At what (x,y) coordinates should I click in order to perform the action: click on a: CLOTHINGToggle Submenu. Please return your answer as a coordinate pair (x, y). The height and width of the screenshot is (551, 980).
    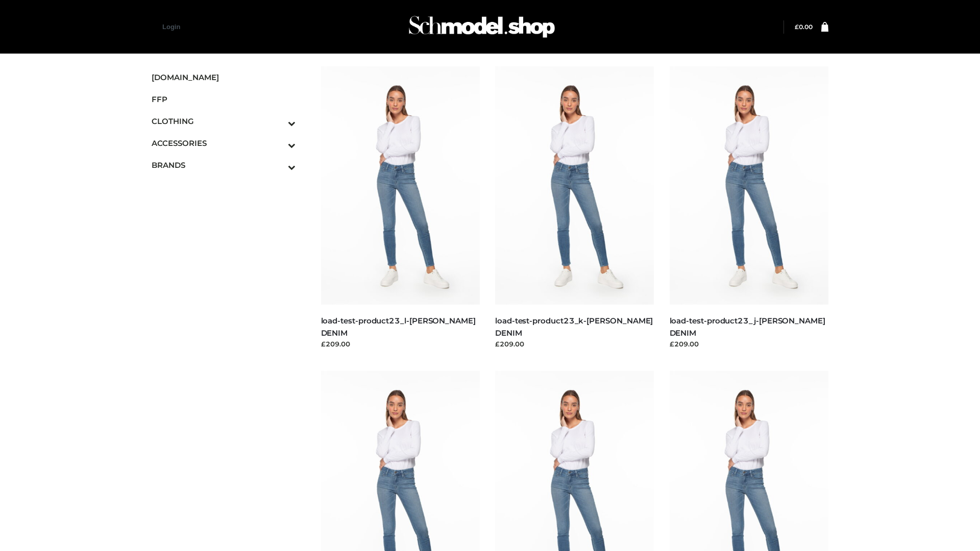
    Looking at the image, I should click on (223, 121).